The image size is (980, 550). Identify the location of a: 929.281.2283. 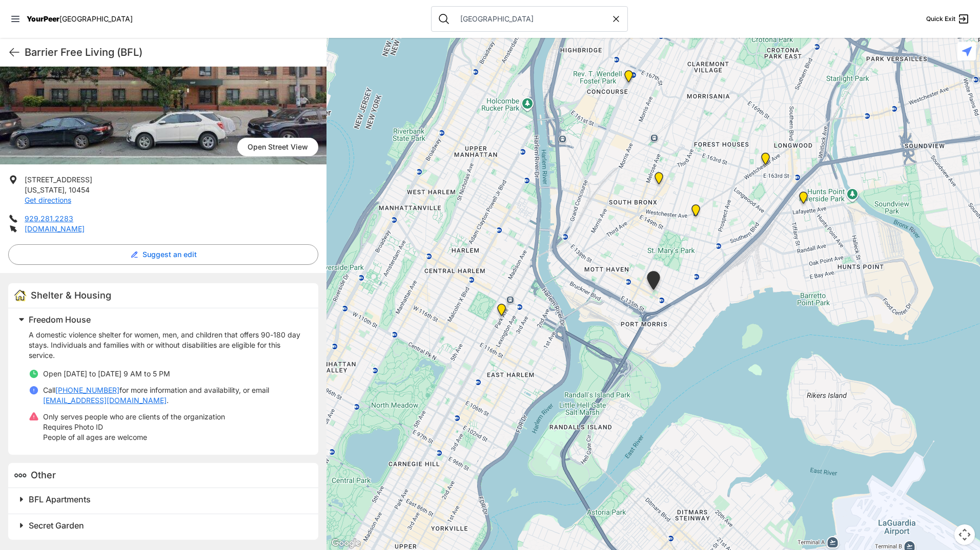
(49, 218).